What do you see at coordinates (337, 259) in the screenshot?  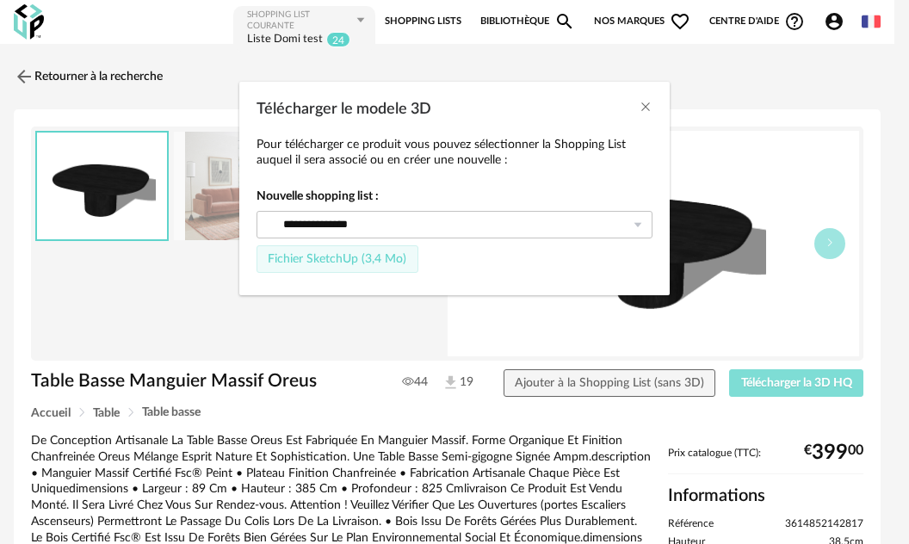 I see `button: Fichier SketchUp (3,4 Mo)` at bounding box center [337, 259].